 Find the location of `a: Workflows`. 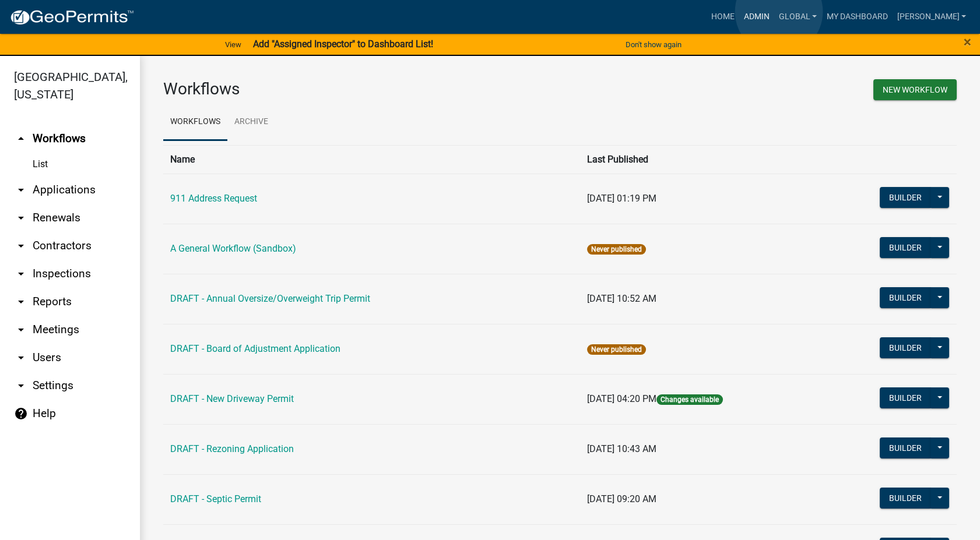

a: Workflows is located at coordinates (195, 122).